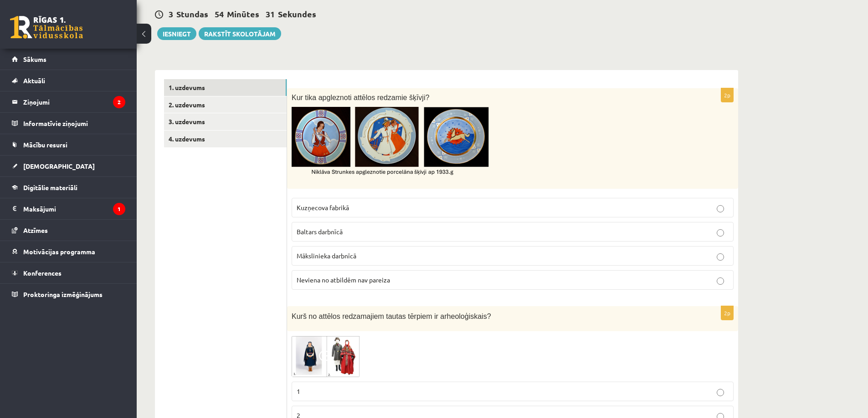 The image size is (868, 418). I want to click on button: Iesniegt, so click(177, 34).